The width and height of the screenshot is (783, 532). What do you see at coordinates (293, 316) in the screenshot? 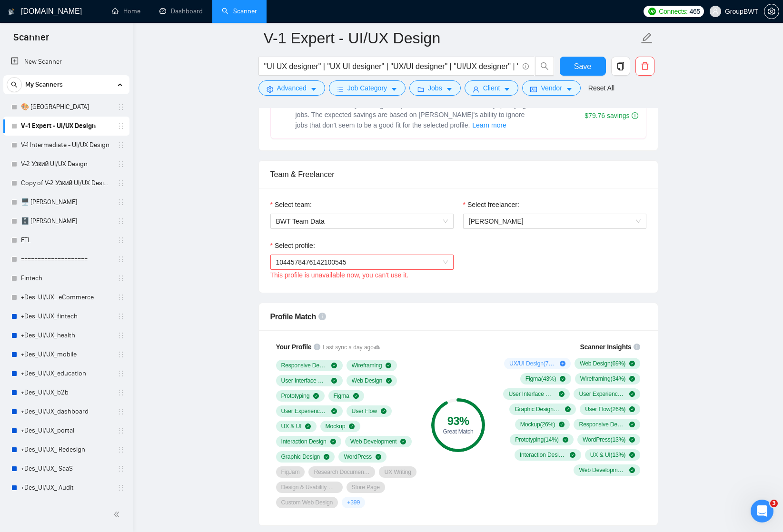
I see `span: Profile Match` at bounding box center [293, 316].